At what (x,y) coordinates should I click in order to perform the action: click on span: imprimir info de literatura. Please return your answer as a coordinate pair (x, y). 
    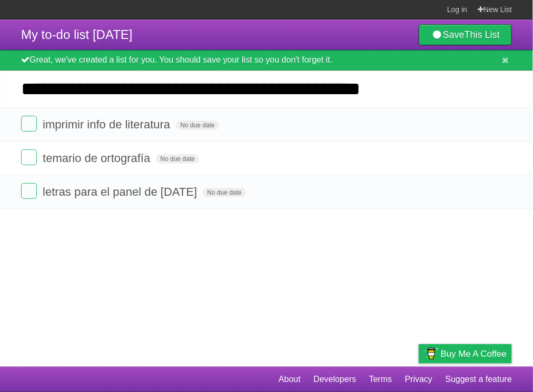
    Looking at the image, I should click on (108, 124).